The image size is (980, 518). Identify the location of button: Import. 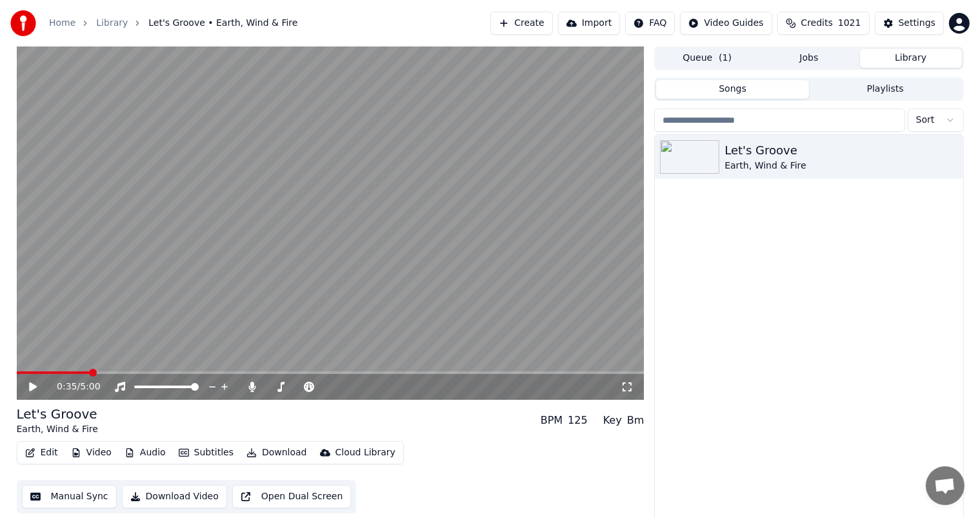
(589, 24).